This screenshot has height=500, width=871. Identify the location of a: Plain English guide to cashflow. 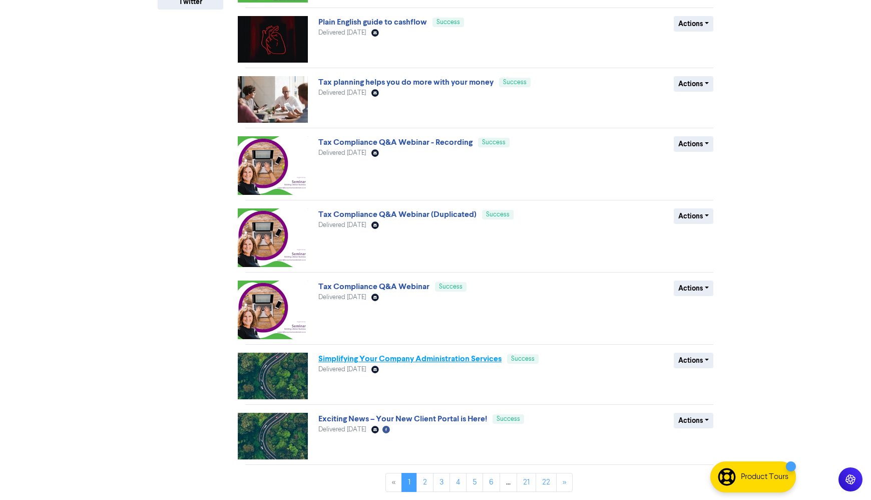
(372, 22).